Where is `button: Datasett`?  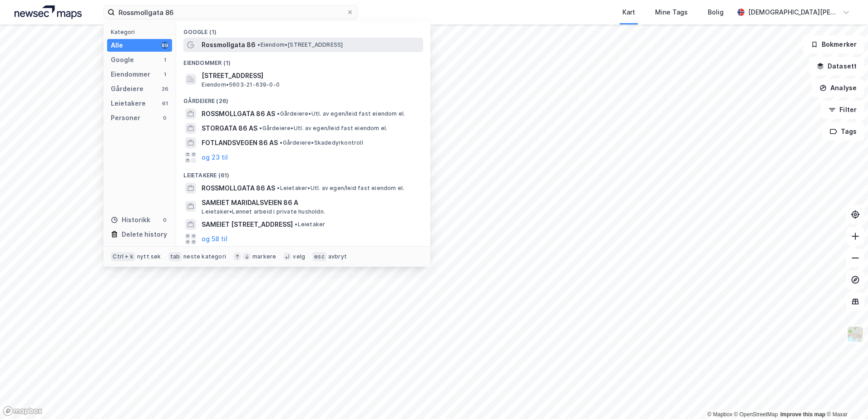
button: Datasett is located at coordinates (837, 66).